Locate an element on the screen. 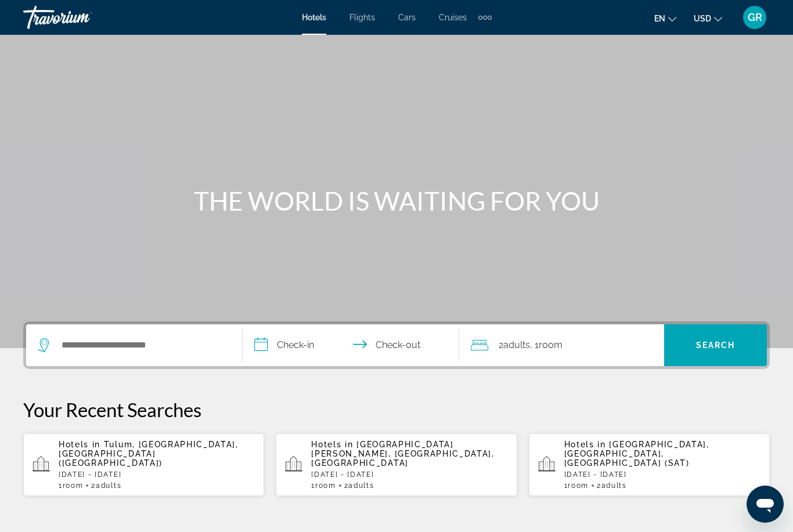 Image resolution: width=793 pixels, height=532 pixels. span: Cruises is located at coordinates (453, 17).